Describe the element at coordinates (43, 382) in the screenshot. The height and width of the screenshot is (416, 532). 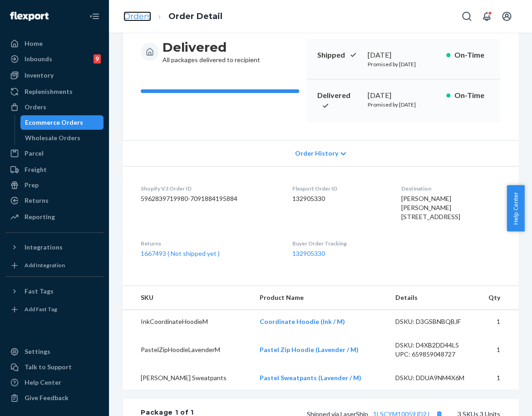
I see `div: Help Center` at that location.